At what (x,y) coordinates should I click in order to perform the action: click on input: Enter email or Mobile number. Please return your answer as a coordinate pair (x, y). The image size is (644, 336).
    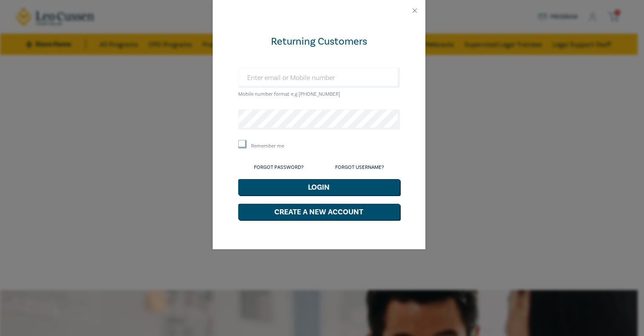
    Looking at the image, I should click on (319, 78).